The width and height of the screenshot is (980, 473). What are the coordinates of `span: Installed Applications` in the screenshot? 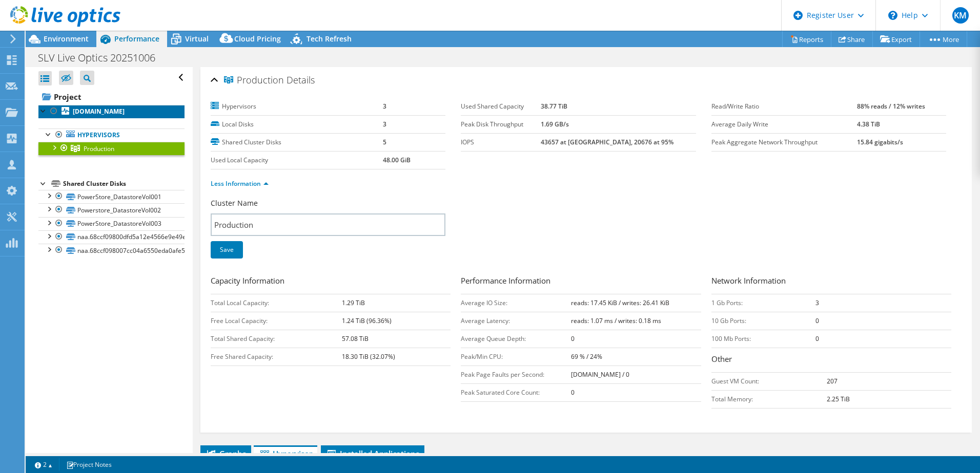 It's located at (373, 454).